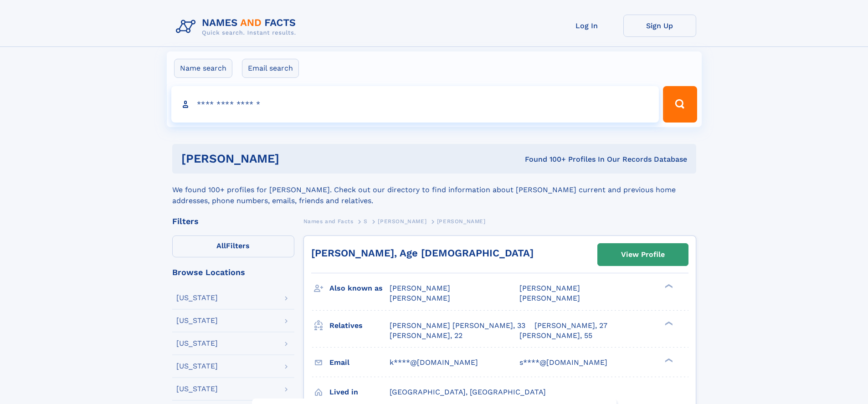 The image size is (868, 404). I want to click on div: View Profile, so click(643, 255).